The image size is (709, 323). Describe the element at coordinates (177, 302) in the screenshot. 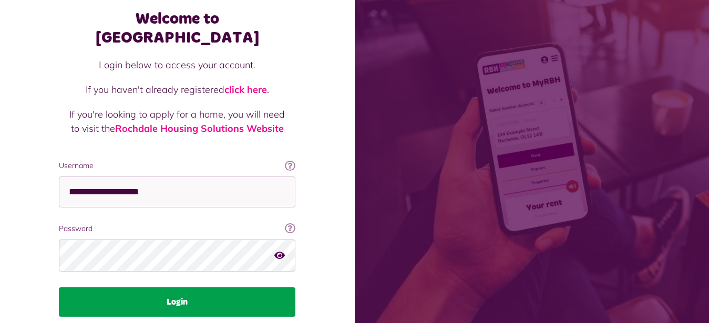

I see `button: Login` at that location.